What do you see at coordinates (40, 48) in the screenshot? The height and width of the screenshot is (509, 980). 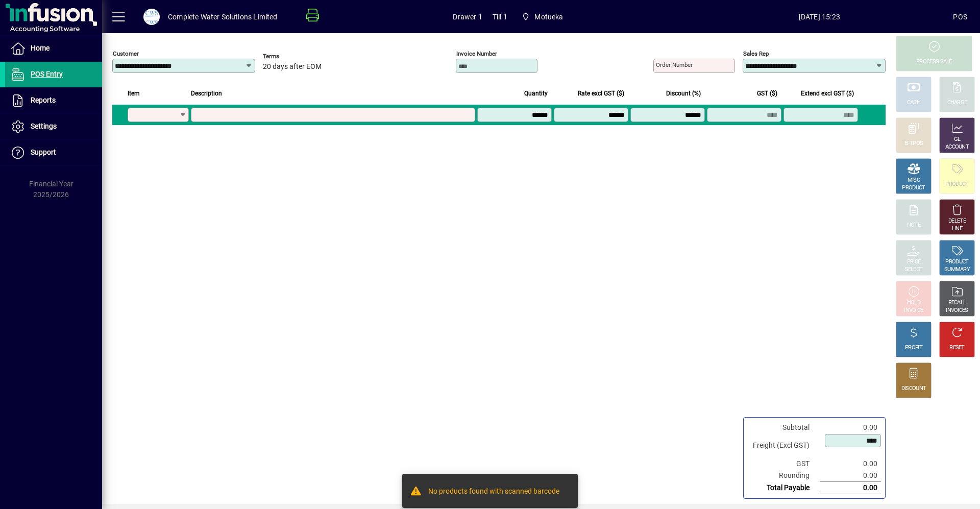 I see `span: Home` at bounding box center [40, 48].